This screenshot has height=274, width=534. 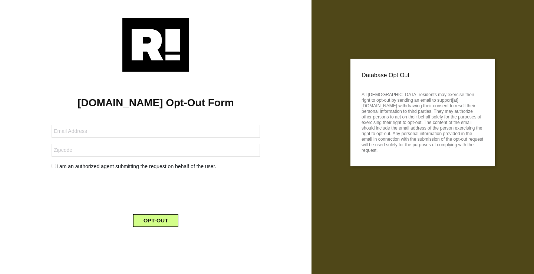 I want to click on input: Email Address, so click(x=156, y=131).